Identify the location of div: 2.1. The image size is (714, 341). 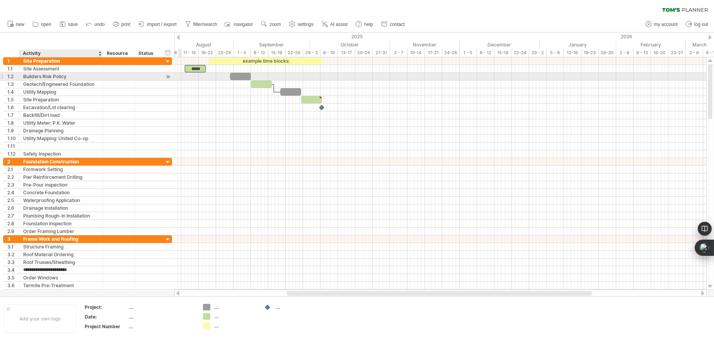
(13, 169).